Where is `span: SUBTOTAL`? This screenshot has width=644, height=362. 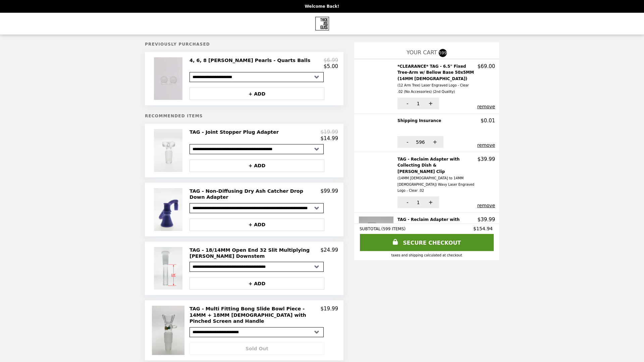
span: SUBTOTAL is located at coordinates (370, 229).